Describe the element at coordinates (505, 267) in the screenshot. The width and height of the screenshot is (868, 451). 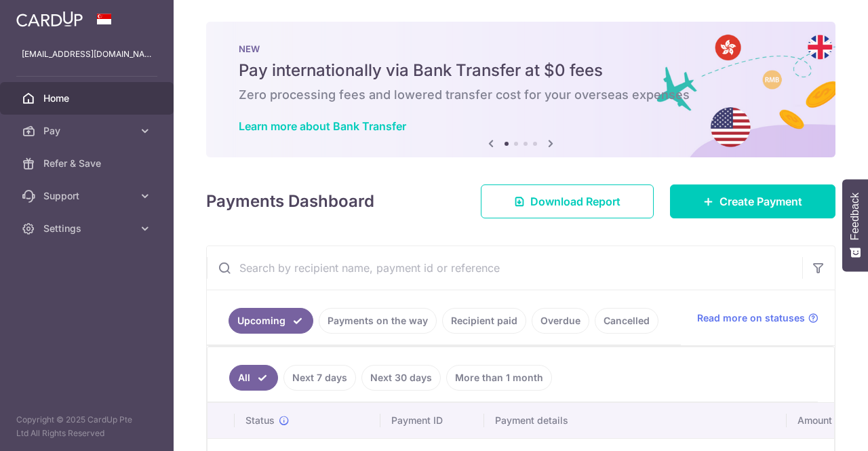
I see `input: Search by recipient name, payment id or reference` at that location.